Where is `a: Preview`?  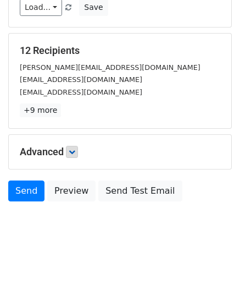
a: Preview is located at coordinates (71, 191).